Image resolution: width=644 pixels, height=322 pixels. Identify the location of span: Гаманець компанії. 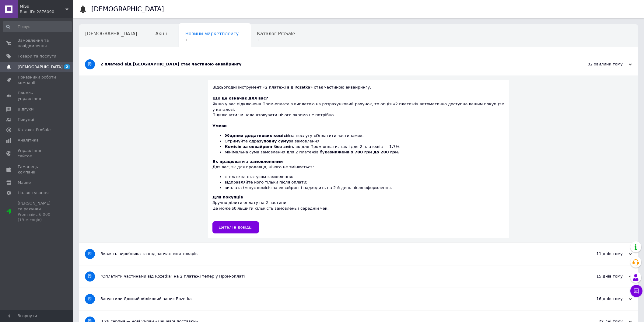
(37, 170).